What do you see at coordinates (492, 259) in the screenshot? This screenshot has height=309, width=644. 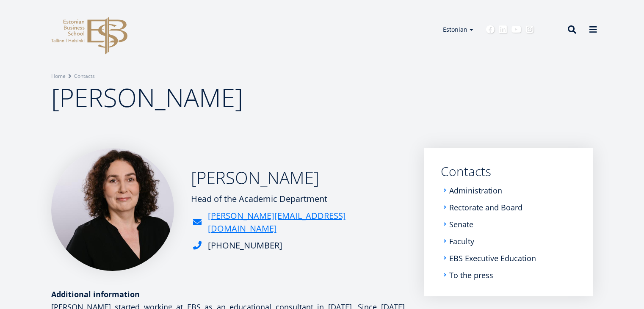 I see `font: EBS Executive Education` at bounding box center [492, 259].